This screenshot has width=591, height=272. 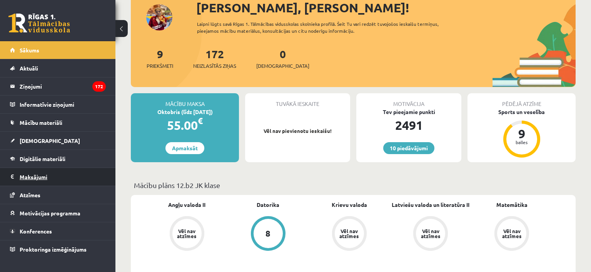 I want to click on p: Vēl nav pievienotu ieskaišu!, so click(x=298, y=131).